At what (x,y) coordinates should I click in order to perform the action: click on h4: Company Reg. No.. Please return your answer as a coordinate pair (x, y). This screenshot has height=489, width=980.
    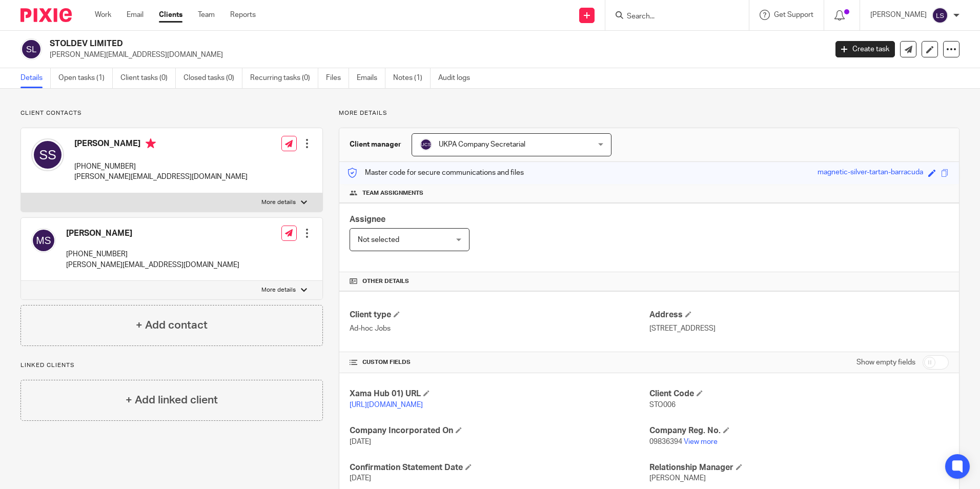
    Looking at the image, I should click on (799, 430).